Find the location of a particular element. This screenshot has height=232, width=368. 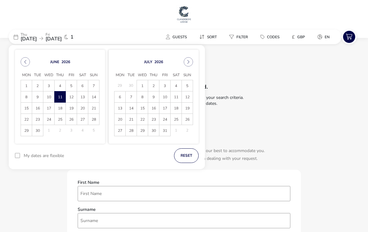

naf-pibe-menu-bar-item: en is located at coordinates (324, 37).